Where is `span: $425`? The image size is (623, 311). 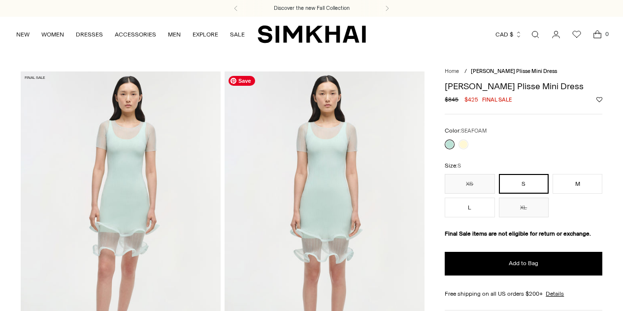 span: $425 is located at coordinates (471, 99).